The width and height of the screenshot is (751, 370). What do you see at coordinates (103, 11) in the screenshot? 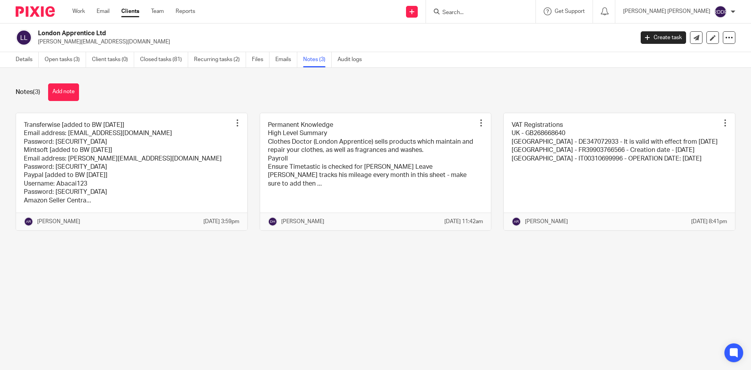
I see `a: Email` at bounding box center [103, 11].